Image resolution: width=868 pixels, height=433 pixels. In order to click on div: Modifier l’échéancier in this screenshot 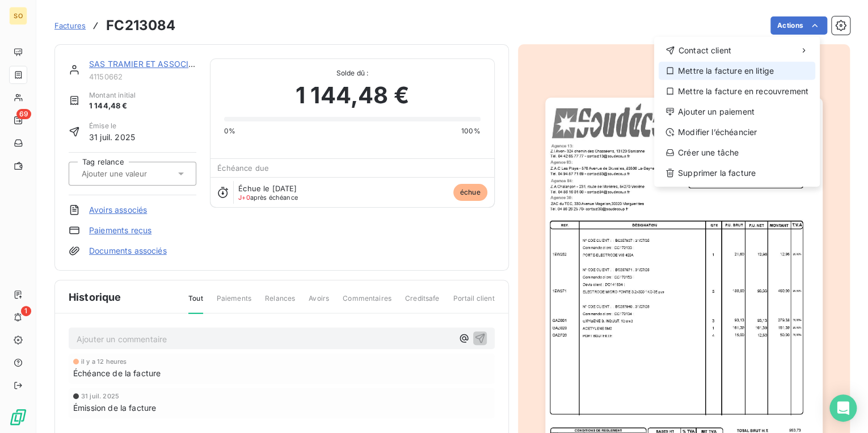, I will do `click(737, 132)`.